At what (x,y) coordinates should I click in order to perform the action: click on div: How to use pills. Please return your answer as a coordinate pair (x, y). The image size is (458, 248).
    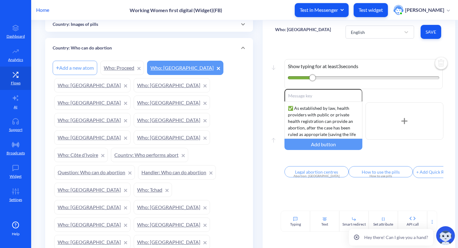
    Looking at the image, I should click on (381, 176).